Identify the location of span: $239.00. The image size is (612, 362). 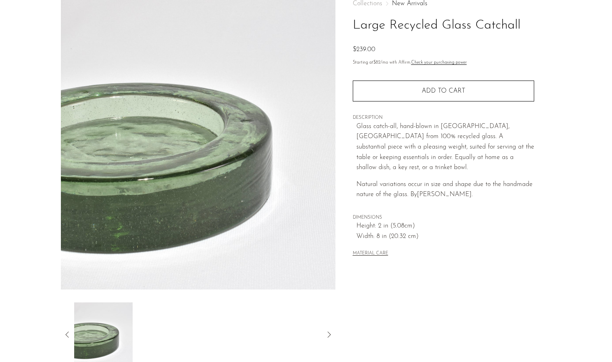
(364, 50).